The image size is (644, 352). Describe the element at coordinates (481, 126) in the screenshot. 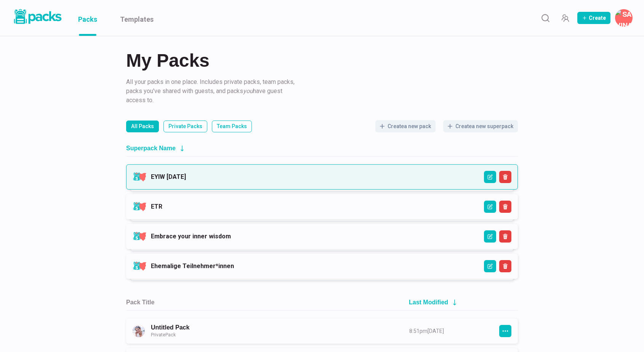

I see `button: Createa new superpack` at that location.